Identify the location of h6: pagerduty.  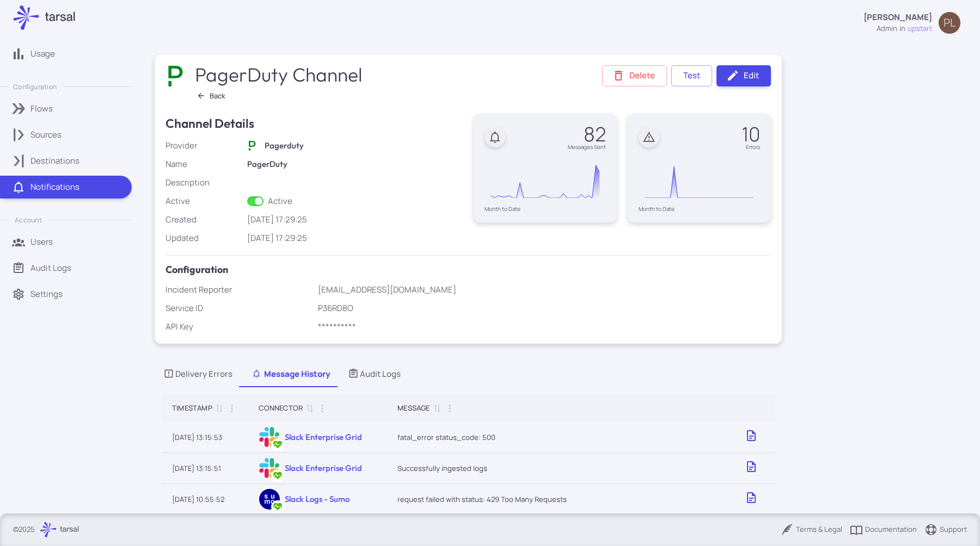
(284, 146).